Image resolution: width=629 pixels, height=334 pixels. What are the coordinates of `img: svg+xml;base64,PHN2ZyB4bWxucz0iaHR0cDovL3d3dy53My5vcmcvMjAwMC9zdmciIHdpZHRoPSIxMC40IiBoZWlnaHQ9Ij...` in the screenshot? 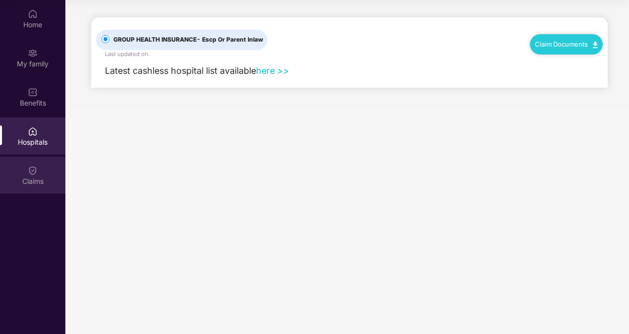 It's located at (595, 45).